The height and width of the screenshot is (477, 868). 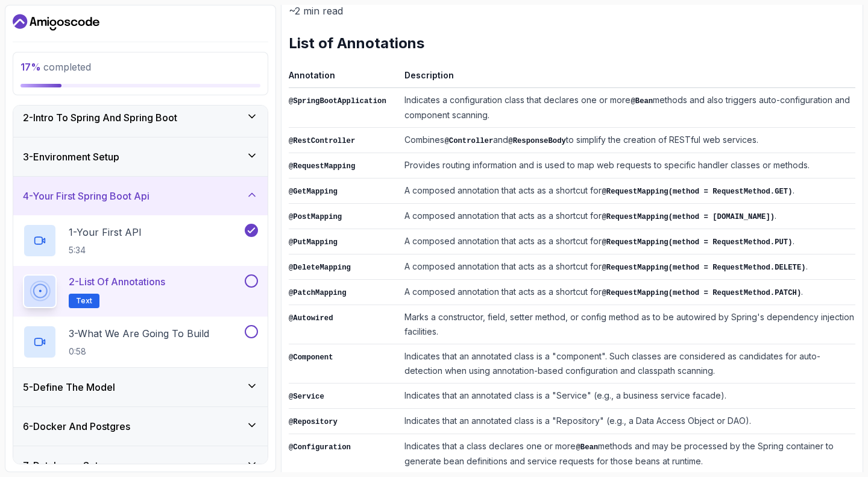 What do you see at coordinates (141, 196) in the screenshot?
I see `button: 4-Your First Spring Boot Api` at bounding box center [141, 196].